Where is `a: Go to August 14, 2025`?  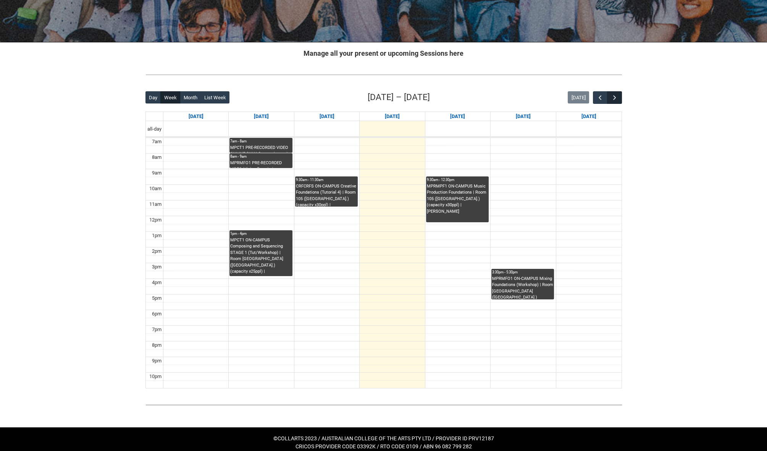
a: Go to August 14, 2025 is located at coordinates (458, 117).